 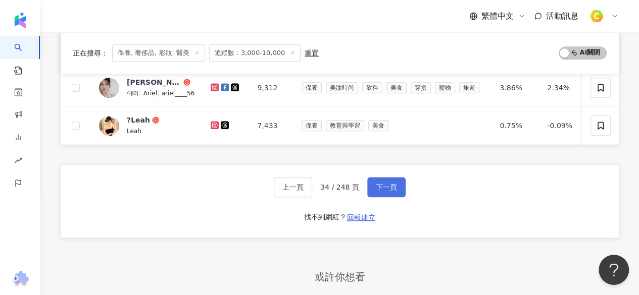 What do you see at coordinates (386, 187) in the screenshot?
I see `span: 下一頁` at bounding box center [386, 187].